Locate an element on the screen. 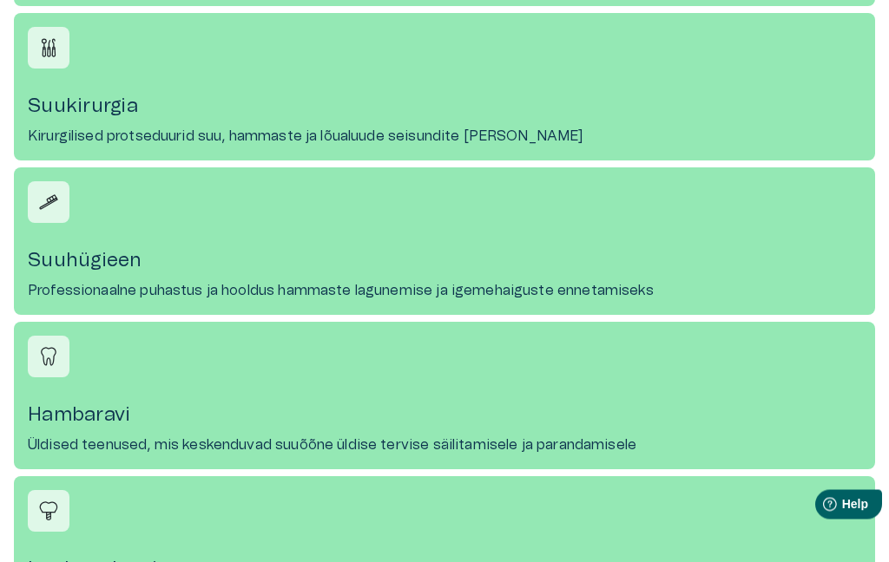 The image size is (889, 562). img: Implantoloogia icon is located at coordinates (49, 512).